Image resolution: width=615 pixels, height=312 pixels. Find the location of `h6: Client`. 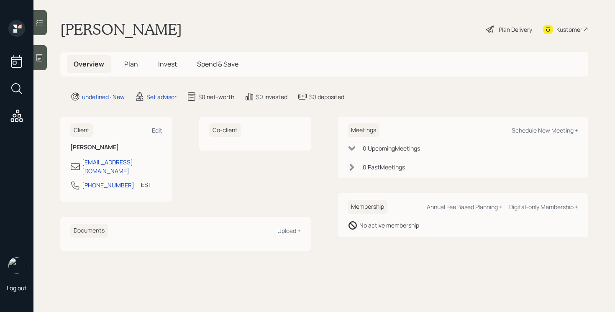

h6: Client is located at coordinates (82, 130).